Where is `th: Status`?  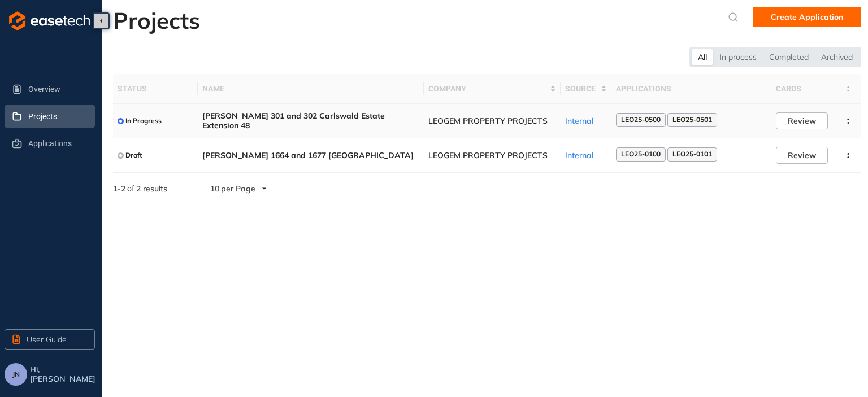
th: Status is located at coordinates (155, 89).